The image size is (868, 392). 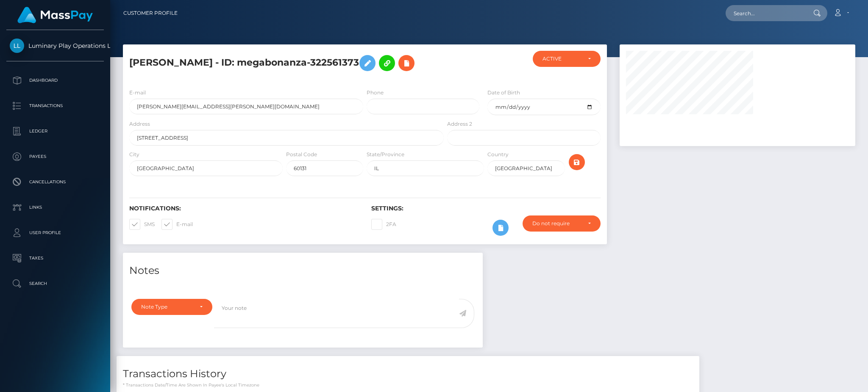 What do you see at coordinates (55, 132) in the screenshot?
I see `p: Ledger` at bounding box center [55, 132].